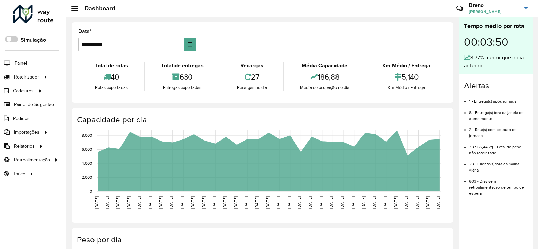 The image size is (538, 249). I want to click on div: 27, so click(251, 77).